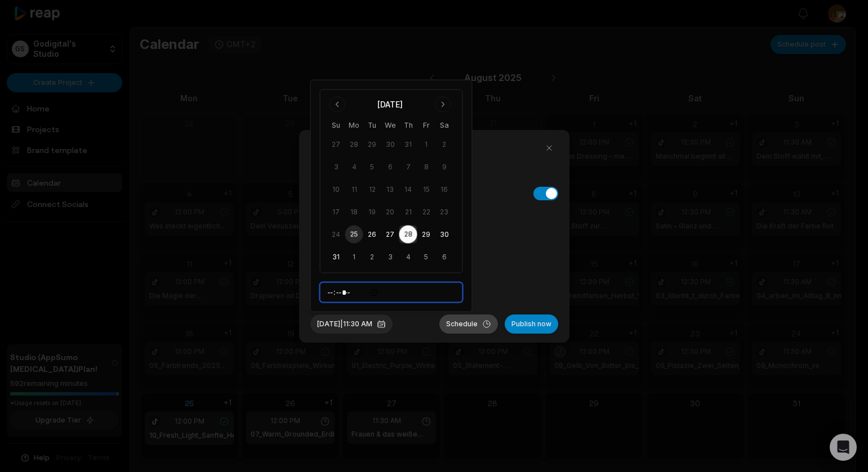  I want to click on th: Sunday, so click(336, 125).